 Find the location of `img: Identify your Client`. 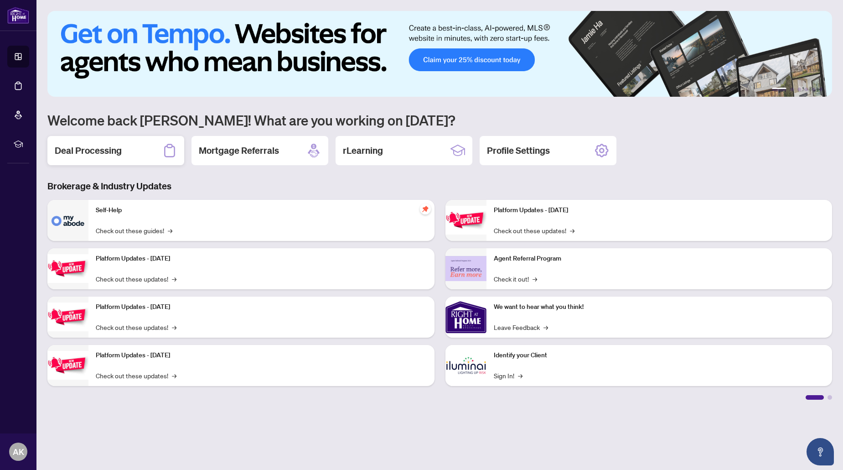

img: Identify your Client is located at coordinates (466, 365).